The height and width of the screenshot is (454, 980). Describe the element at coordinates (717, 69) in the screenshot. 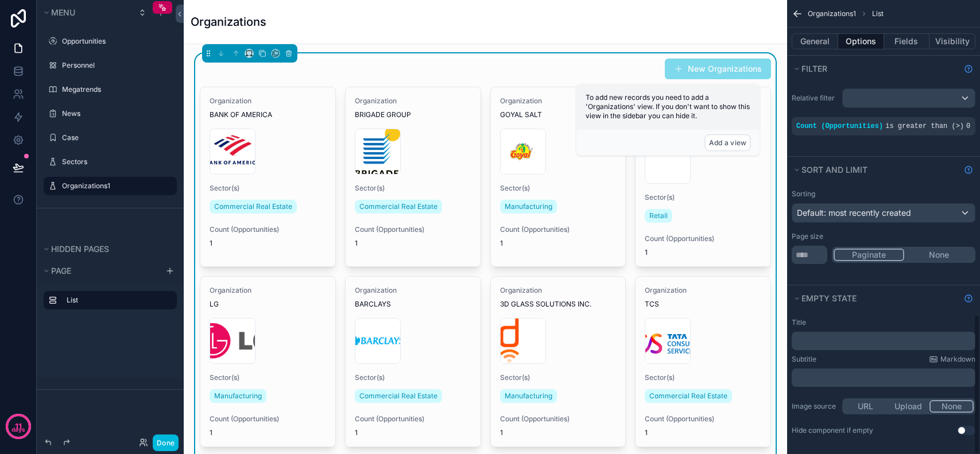

I see `a: New Organizations` at that location.